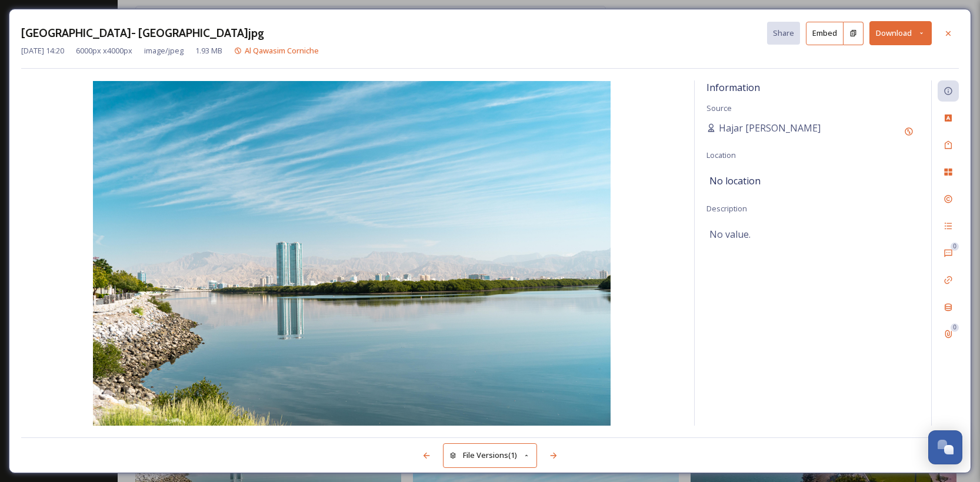  I want to click on span: Al Qawasim Corniche, so click(282, 51).